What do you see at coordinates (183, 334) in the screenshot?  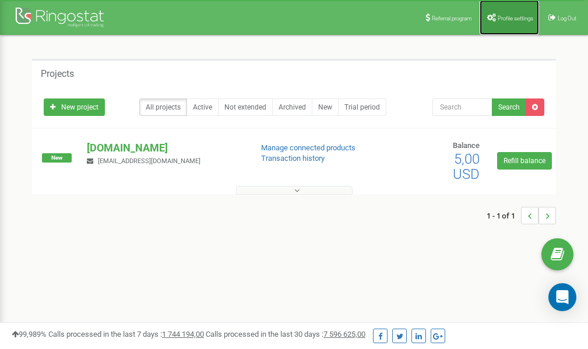 I see `u: 1 744 194,00` at bounding box center [183, 334].